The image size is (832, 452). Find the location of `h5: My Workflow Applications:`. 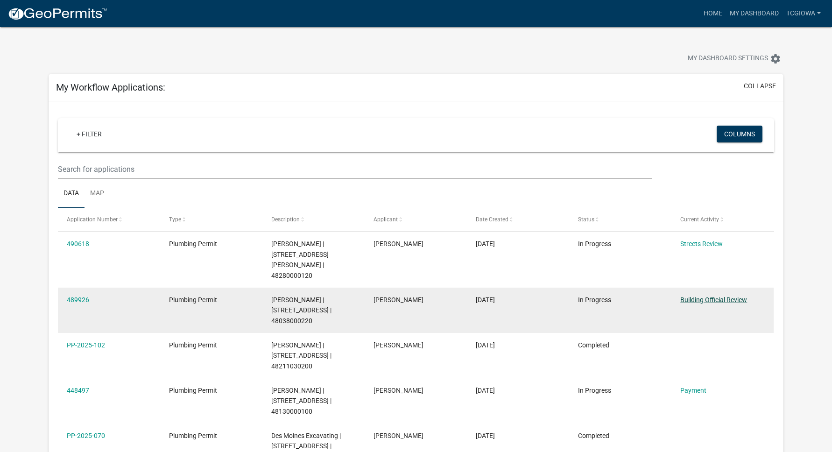

h5: My Workflow Applications: is located at coordinates (111, 87).